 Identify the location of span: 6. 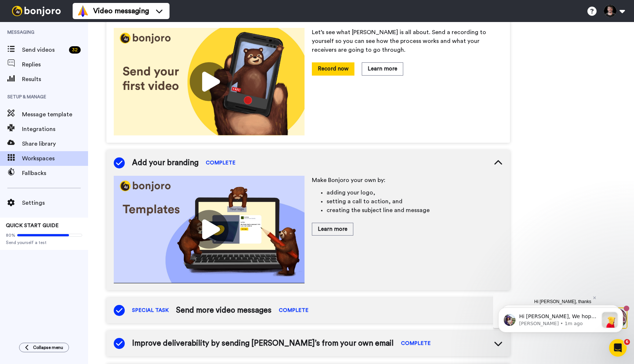
(627, 342).